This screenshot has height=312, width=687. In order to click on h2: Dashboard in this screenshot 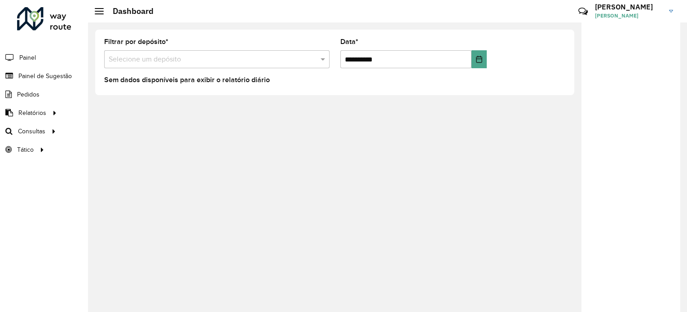, I will do `click(128, 11)`.